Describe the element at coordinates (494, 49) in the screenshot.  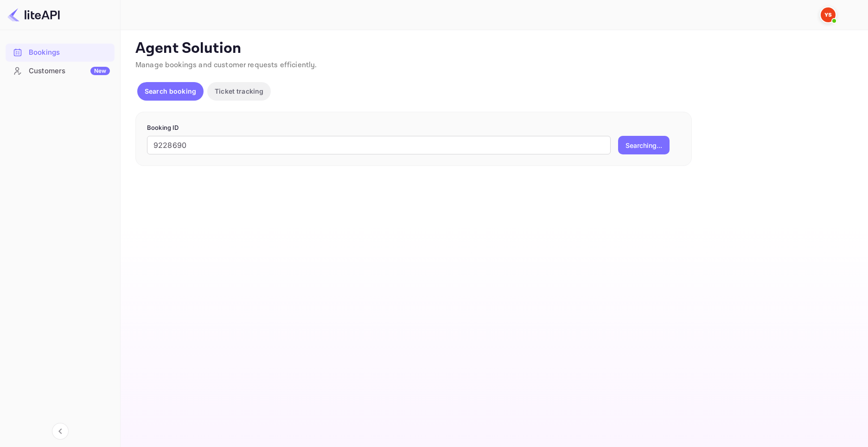
I see `p: Agent Solution` at that location.